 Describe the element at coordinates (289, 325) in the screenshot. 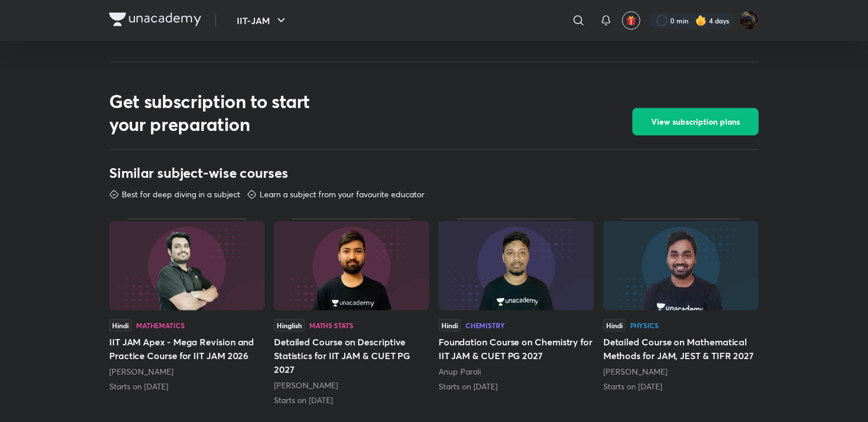

I see `span: Hinglish` at that location.